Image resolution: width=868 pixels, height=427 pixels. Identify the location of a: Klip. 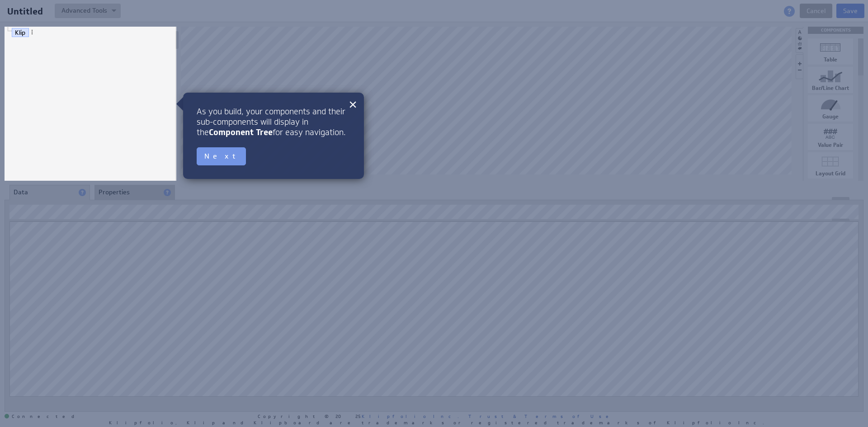
(20, 33).